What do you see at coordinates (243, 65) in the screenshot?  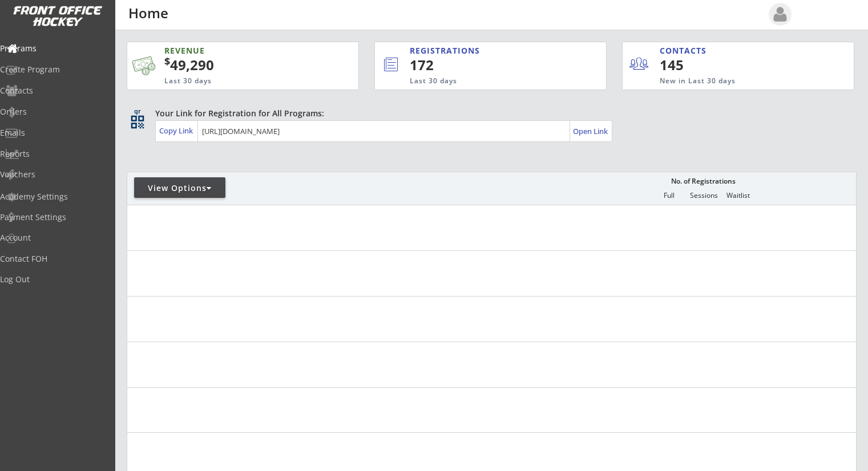 I see `div: 49,290` at bounding box center [243, 65].